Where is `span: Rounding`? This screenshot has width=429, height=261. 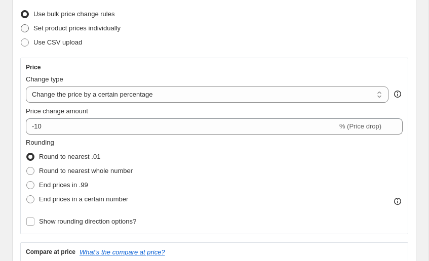 span: Rounding is located at coordinates (40, 142).